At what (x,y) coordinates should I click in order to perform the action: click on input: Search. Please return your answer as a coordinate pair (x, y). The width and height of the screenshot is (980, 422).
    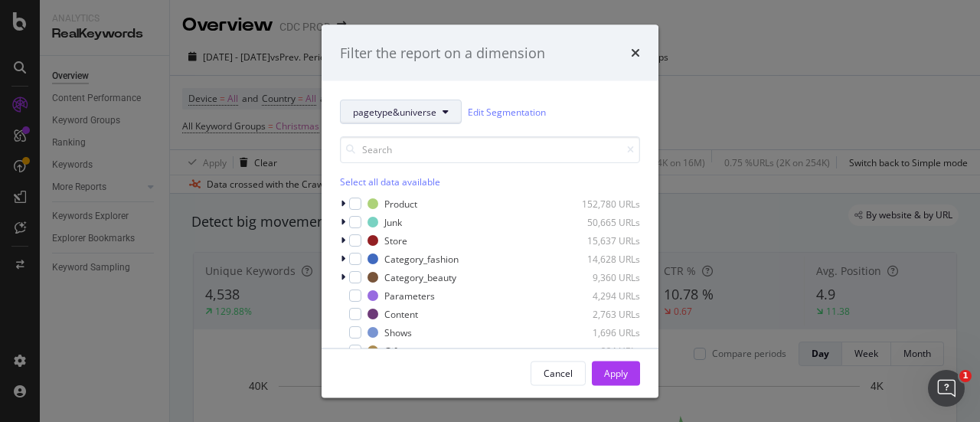
    Looking at the image, I should click on (490, 150).